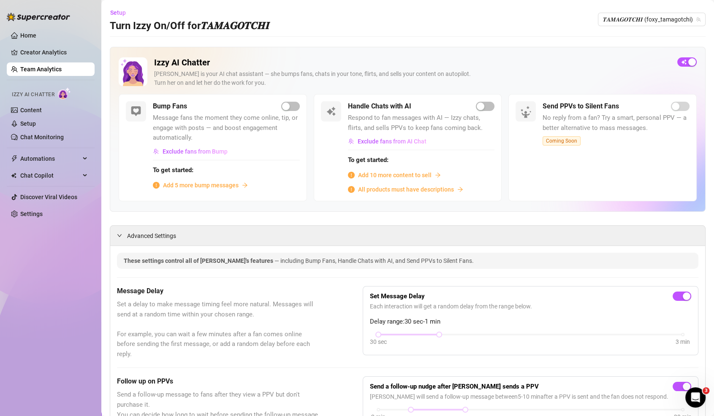 The image size is (714, 416). What do you see at coordinates (170, 106) in the screenshot?
I see `h5: Bump Fans` at bounding box center [170, 106].